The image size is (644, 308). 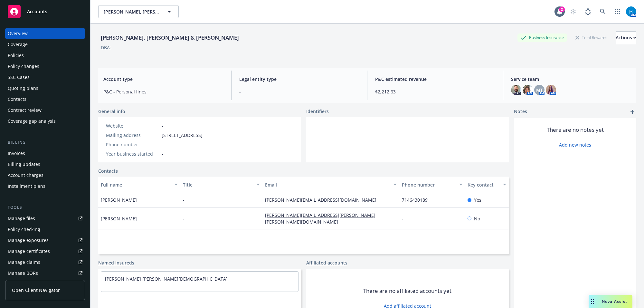 What do you see at coordinates (632, 112) in the screenshot?
I see `a: add` at bounding box center [632, 112].